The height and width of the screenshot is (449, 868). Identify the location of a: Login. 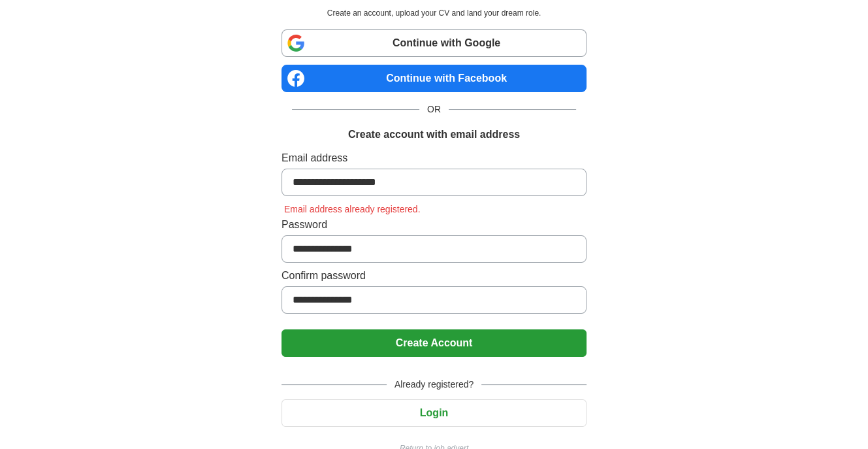
(434, 413).